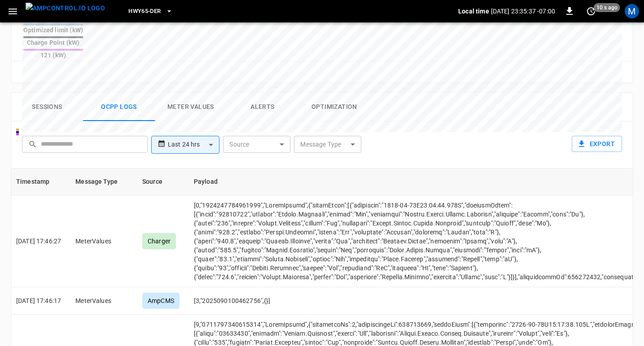 This screenshot has height=346, width=644. I want to click on button: Optimization, so click(335, 107).